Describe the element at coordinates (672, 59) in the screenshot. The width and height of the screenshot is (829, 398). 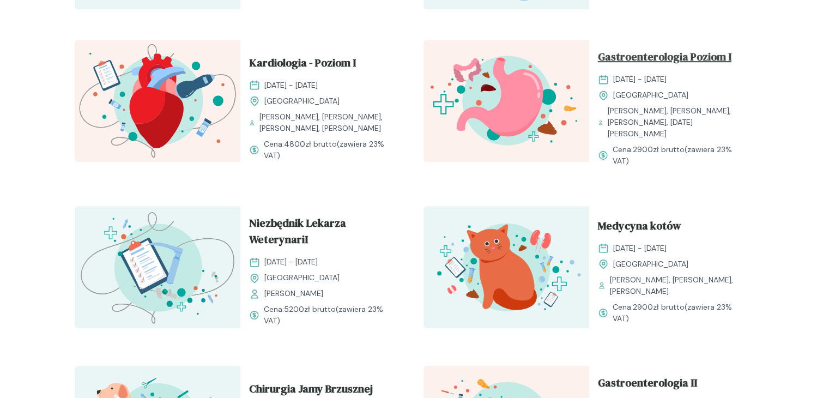
I see `a: Gastroenterologia Poziom I` at that location.